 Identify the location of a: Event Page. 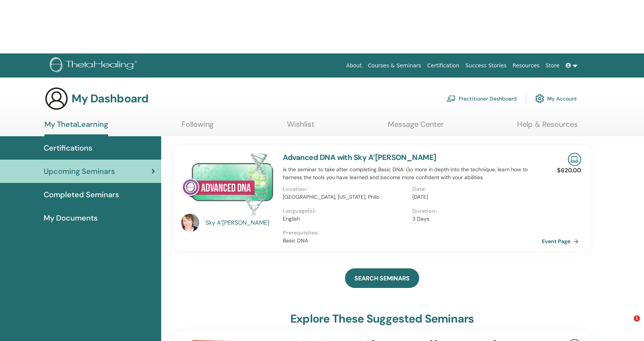
(561, 241).